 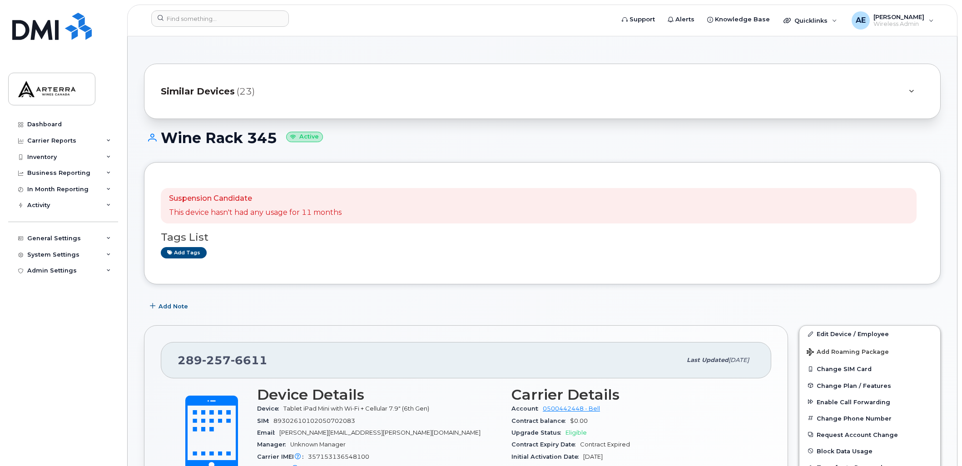 What do you see at coordinates (283, 457) in the screenshot?
I see `span: Carrier IMEI` at bounding box center [283, 457].